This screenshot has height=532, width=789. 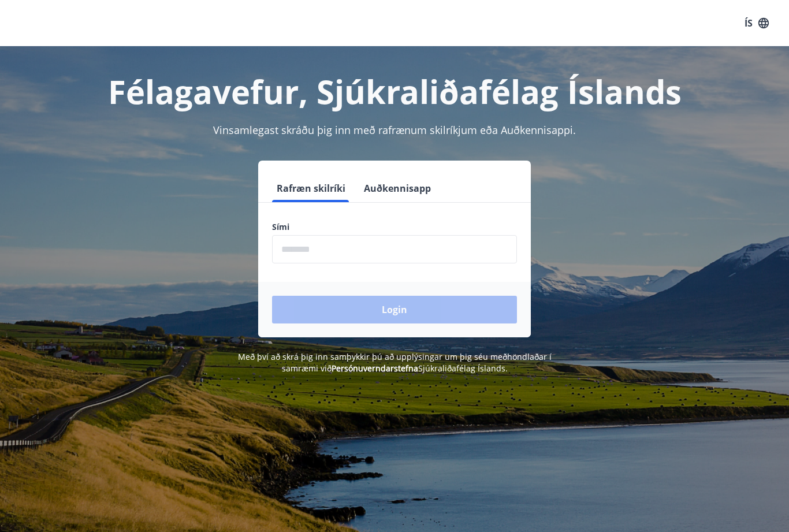 What do you see at coordinates (397, 188) in the screenshot?
I see `button: Auðkennisapp` at bounding box center [397, 188].